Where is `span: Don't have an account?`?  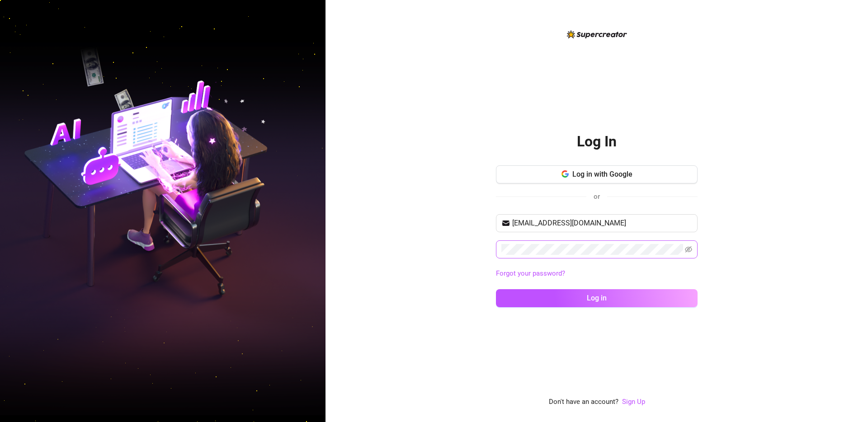 span: Don't have an account? is located at coordinates (583, 402).